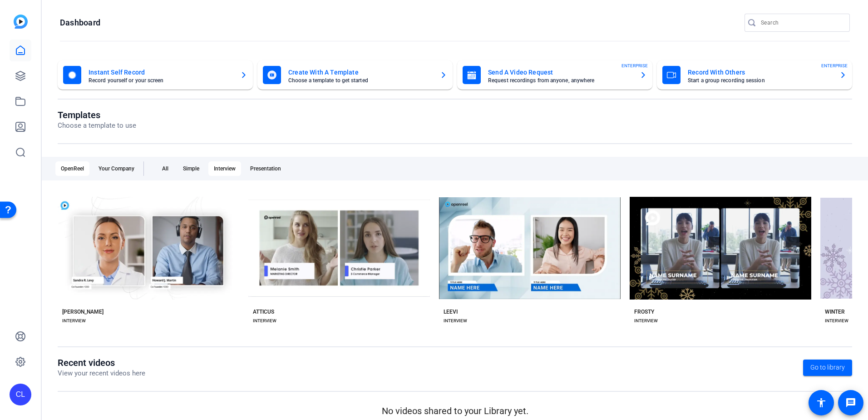 This screenshot has height=420, width=868. What do you see at coordinates (20, 395) in the screenshot?
I see `div: CL` at bounding box center [20, 395].